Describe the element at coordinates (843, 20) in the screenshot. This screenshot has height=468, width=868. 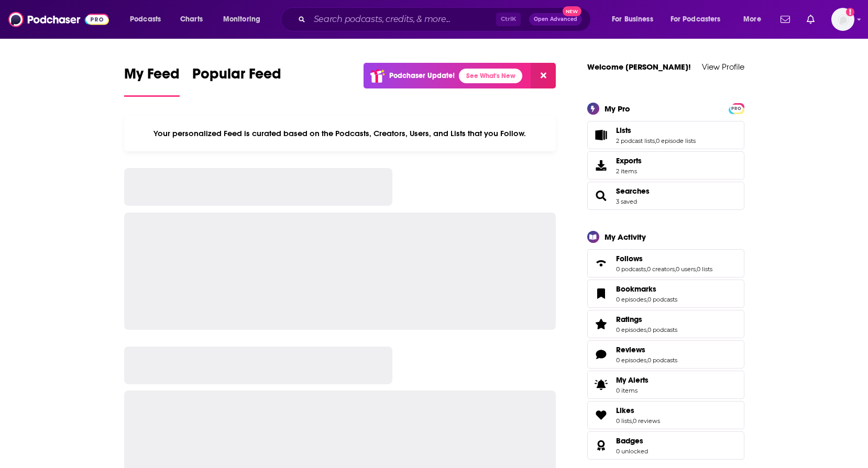
I see `span: Logged in as molly.burgoyne` at that location.